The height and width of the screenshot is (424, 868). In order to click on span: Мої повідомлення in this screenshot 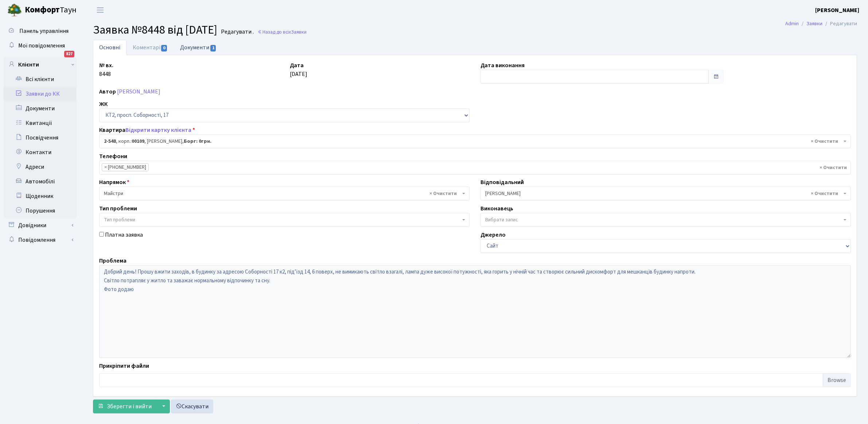, I will do `click(41, 46)`.